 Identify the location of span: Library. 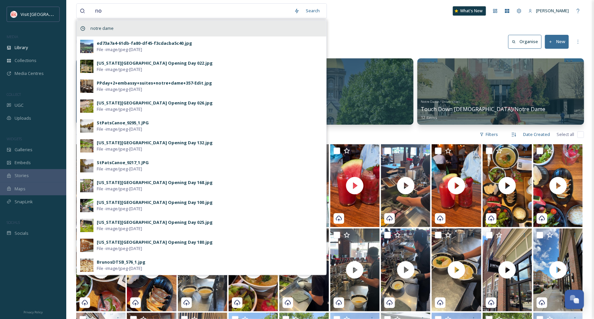
(21, 47).